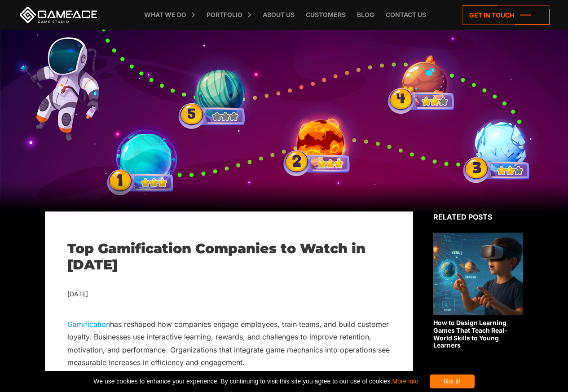  I want to click on a: How to Design Learning Games That Teach Real-World Skills to Young Learners, so click(479, 291).